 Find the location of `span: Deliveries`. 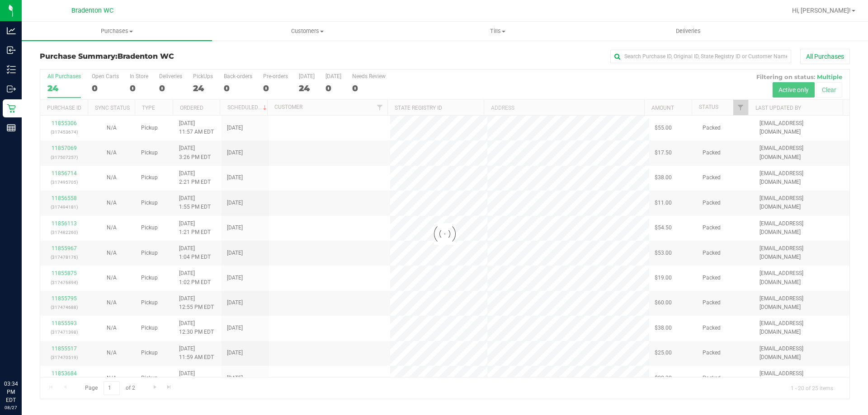

span: Deliveries is located at coordinates (688, 31).